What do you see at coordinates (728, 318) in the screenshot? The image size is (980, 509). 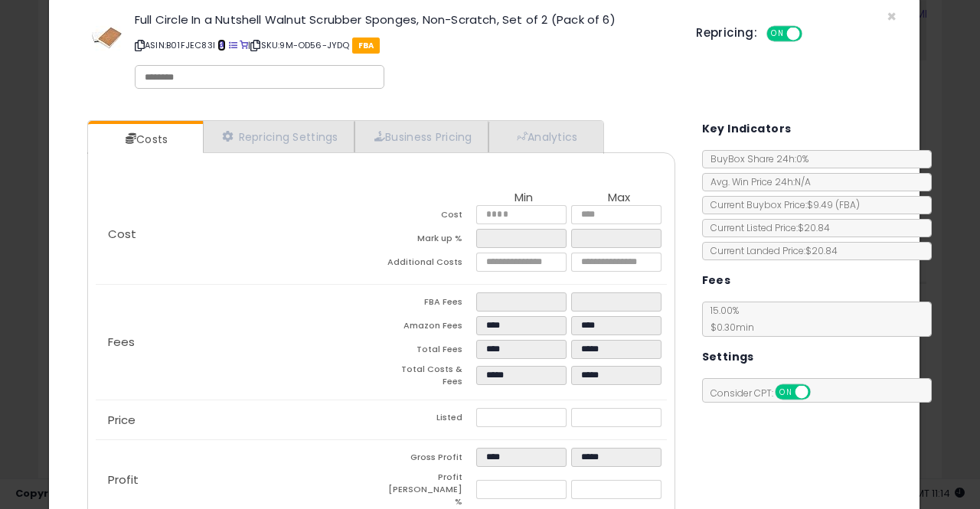 I see `span: 15.00 %` at bounding box center [728, 318].